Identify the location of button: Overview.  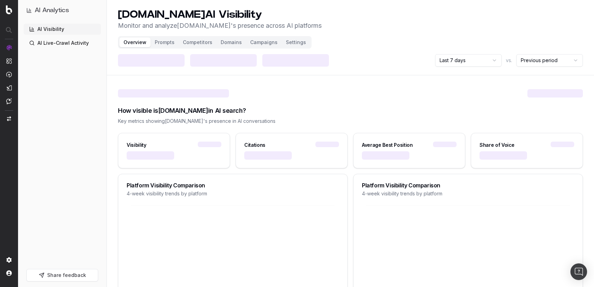
(135, 42).